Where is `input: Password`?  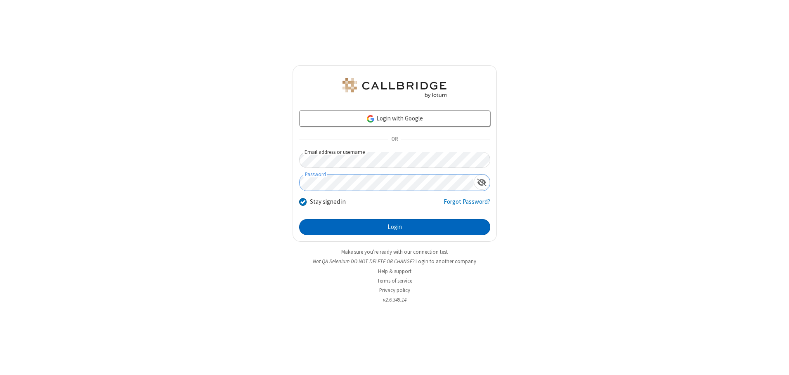
input: Password is located at coordinates (387, 182).